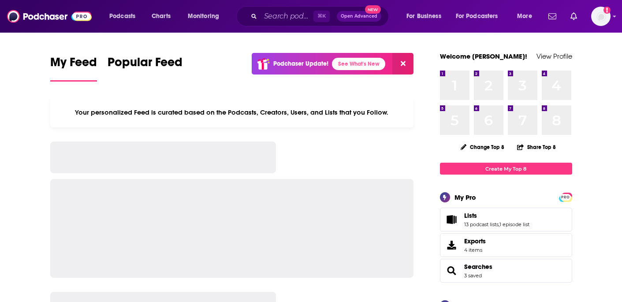 The height and width of the screenshot is (302, 622). I want to click on a: 3 saved, so click(473, 276).